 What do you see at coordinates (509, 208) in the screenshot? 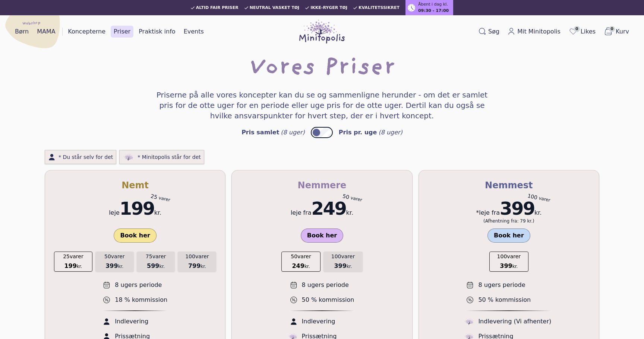
I see `span: *leje fra kr.` at bounding box center [509, 208].